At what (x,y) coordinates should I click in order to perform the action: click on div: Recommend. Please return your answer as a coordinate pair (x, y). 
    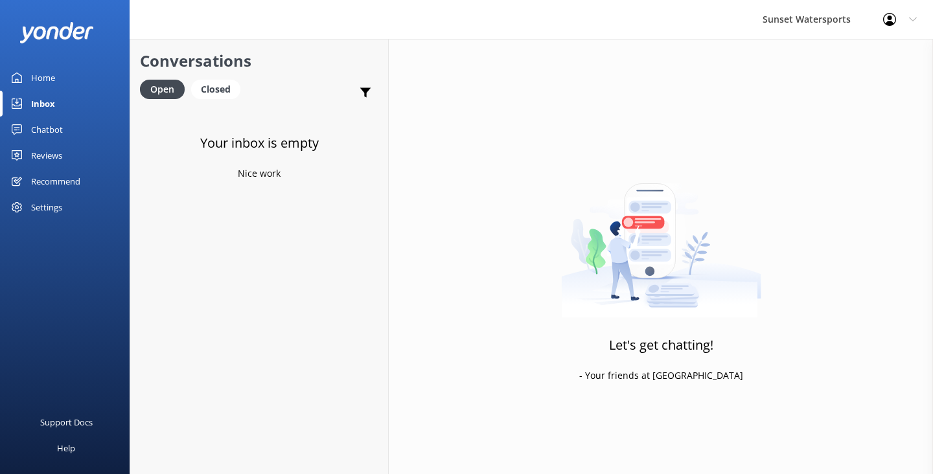
    Looking at the image, I should click on (56, 181).